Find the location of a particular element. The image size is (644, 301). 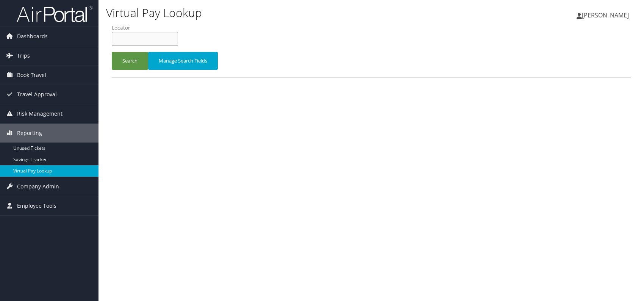

span: Travel Approval is located at coordinates (36, 95).